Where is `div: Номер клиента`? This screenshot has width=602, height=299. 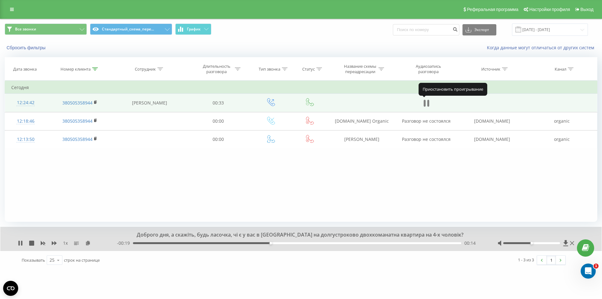 div: Номер клиента is located at coordinates (76, 69).